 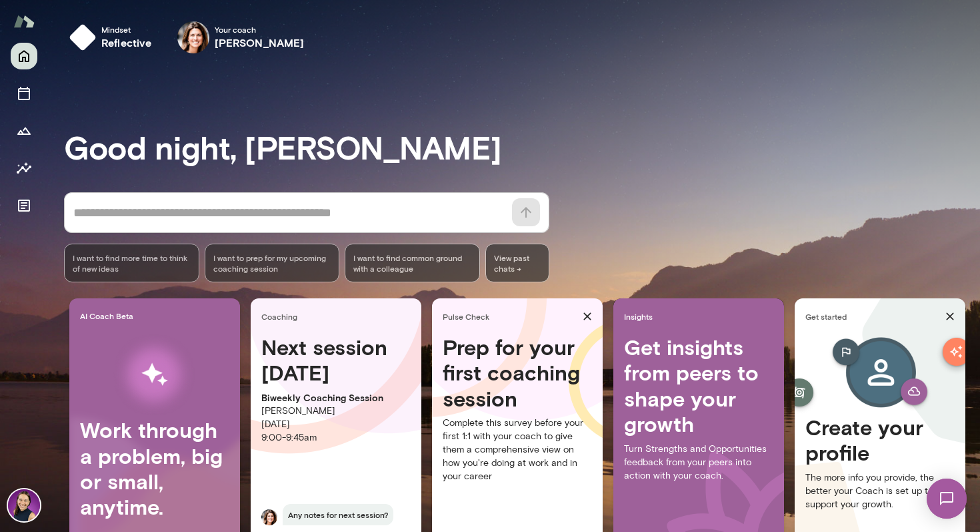 What do you see at coordinates (126, 30) in the screenshot?
I see `span: Mindset` at bounding box center [126, 30].